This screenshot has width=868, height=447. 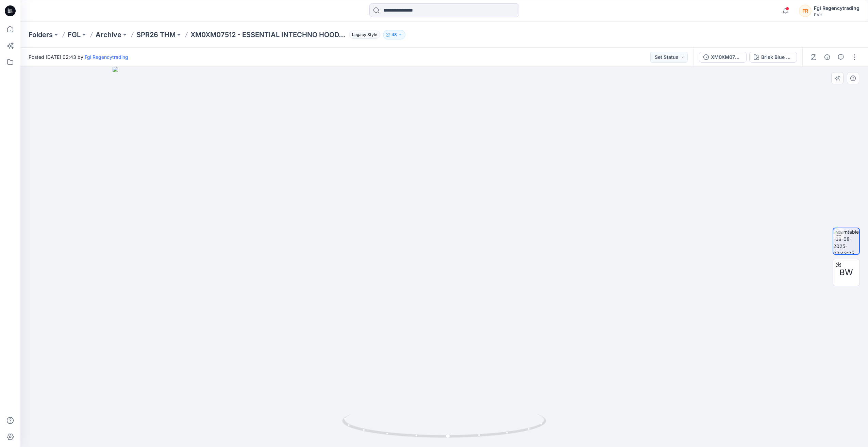 What do you see at coordinates (846, 272) in the screenshot?
I see `span: BW` at bounding box center [846, 272].